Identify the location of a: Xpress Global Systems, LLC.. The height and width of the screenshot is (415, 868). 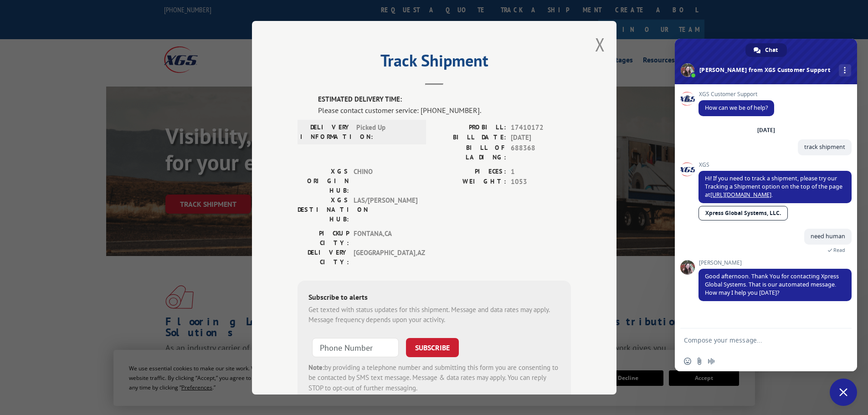
(744, 213).